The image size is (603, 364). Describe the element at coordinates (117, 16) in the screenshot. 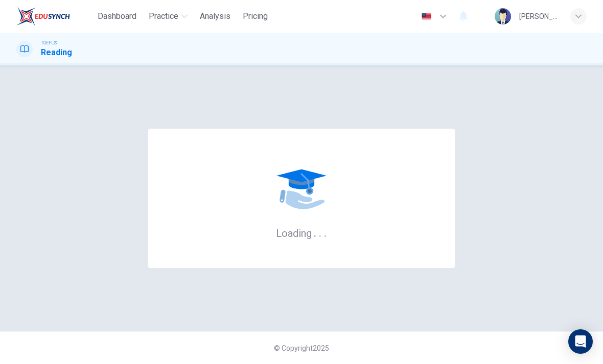

I see `span: Dashboard` at that location.